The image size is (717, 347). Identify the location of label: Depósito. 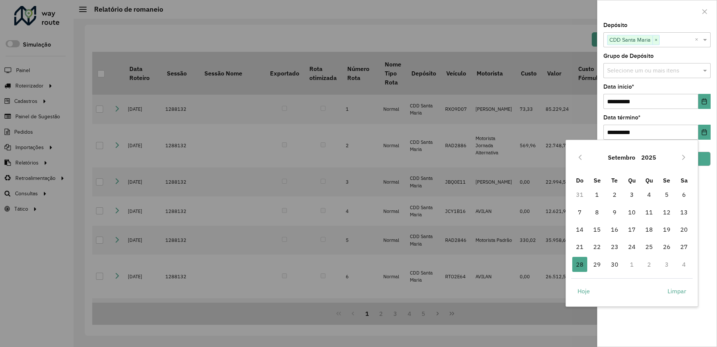
(616, 25).